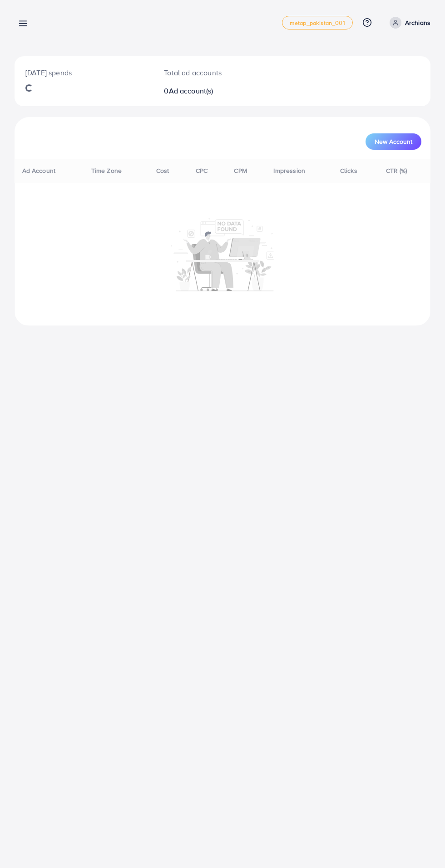 Image resolution: width=445 pixels, height=868 pixels. Describe the element at coordinates (205, 73) in the screenshot. I see `p: Total ad accounts` at that location.